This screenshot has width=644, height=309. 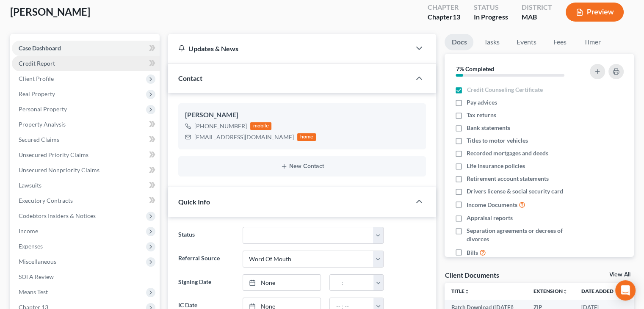 What do you see at coordinates (600, 290) in the screenshot?
I see `a: Date Added expand_more` at bounding box center [600, 290].